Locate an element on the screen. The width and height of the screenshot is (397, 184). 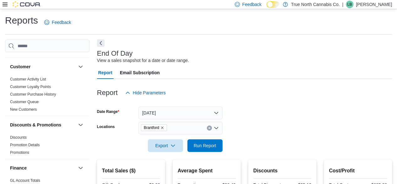
a: Customer Queue is located at coordinates (24, 102).